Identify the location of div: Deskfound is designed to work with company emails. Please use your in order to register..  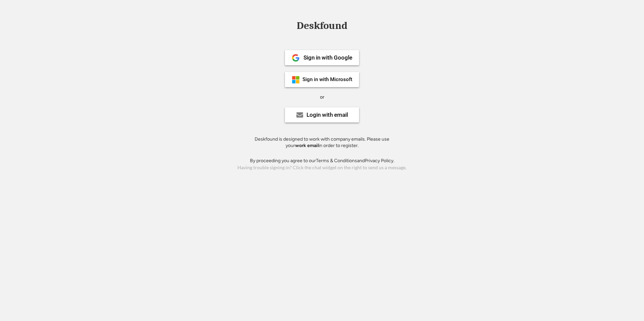
(322, 142).